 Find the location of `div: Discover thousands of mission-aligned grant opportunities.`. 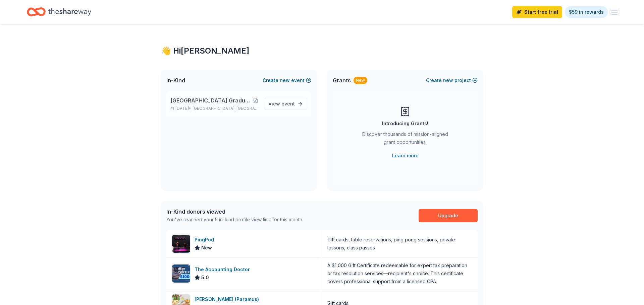

div: Discover thousands of mission-aligned grant opportunities. is located at coordinates (405, 139).